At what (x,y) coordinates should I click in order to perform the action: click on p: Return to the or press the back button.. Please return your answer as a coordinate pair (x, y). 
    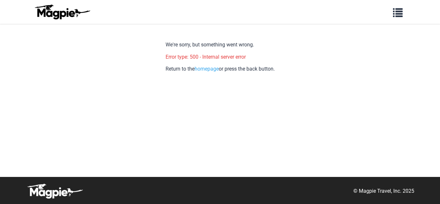
    Looking at the image, I should click on (220, 69).